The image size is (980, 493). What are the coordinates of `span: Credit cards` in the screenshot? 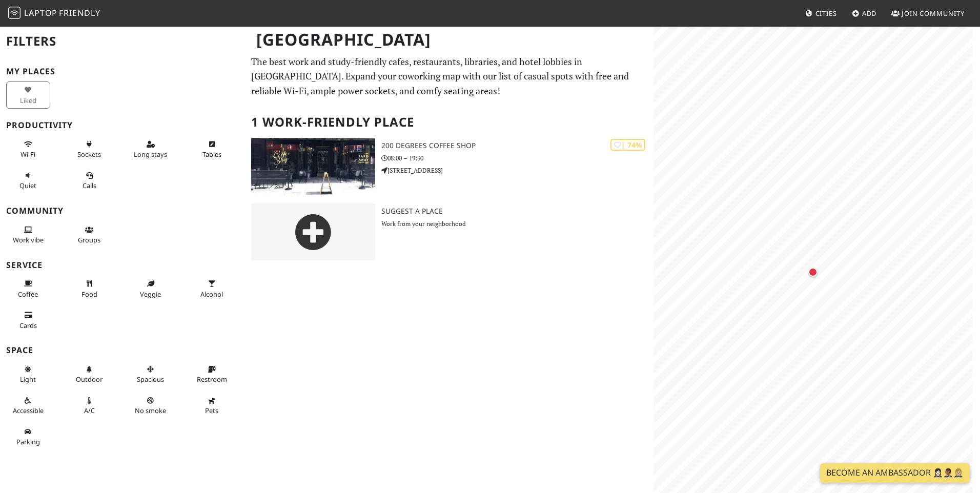 It's located at (28, 325).